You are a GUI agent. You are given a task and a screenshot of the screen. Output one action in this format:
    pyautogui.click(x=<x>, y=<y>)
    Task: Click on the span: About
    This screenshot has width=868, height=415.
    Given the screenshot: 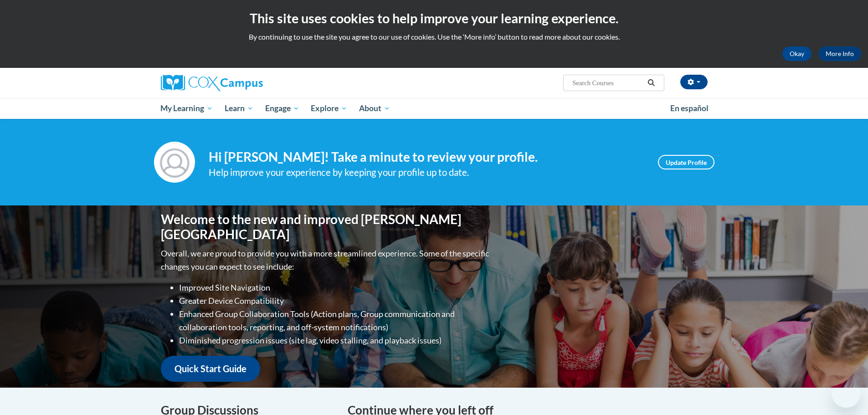 What is the action you would take?
    pyautogui.click(x=374, y=109)
    